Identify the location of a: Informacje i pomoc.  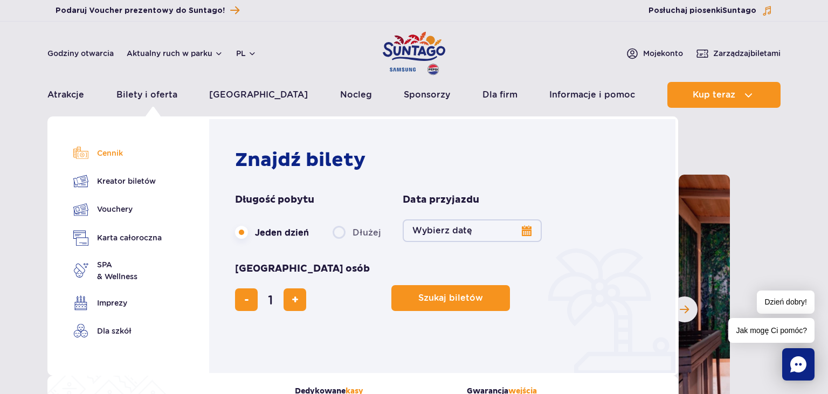
(592, 95).